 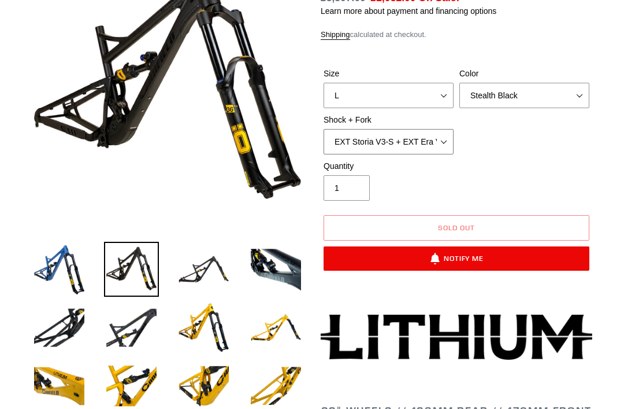 What do you see at coordinates (457, 227) in the screenshot?
I see `span: Sold out` at bounding box center [457, 227].